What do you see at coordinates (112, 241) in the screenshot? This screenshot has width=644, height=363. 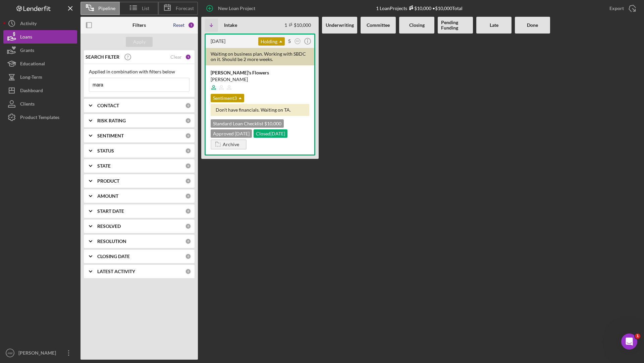 I see `b: RESOLUTION` at bounding box center [112, 241].